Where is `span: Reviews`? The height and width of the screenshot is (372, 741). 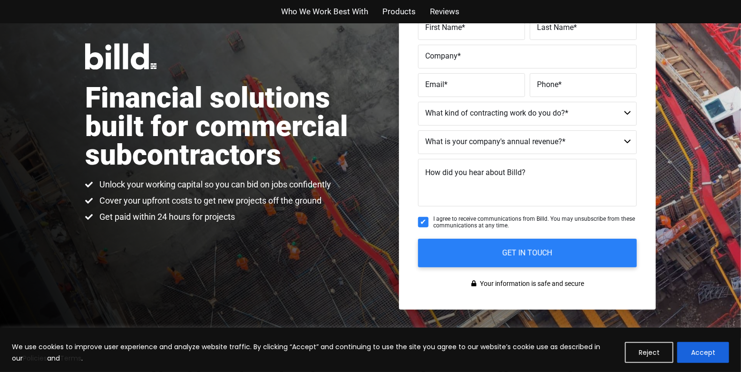 span: Reviews is located at coordinates (445, 11).